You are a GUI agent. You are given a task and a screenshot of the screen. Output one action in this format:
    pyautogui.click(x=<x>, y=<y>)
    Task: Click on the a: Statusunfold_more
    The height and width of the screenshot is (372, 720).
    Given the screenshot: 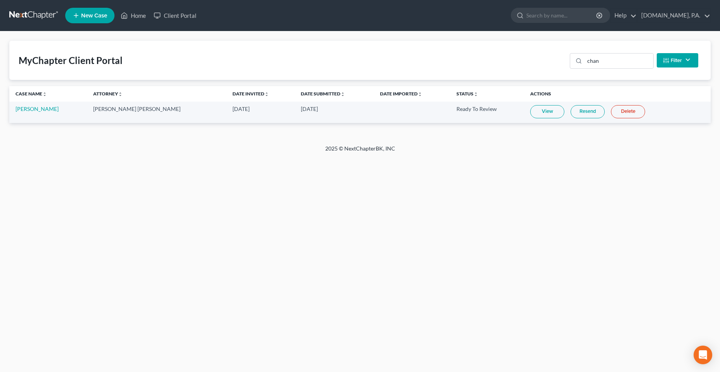 What is the action you would take?
    pyautogui.click(x=467, y=94)
    